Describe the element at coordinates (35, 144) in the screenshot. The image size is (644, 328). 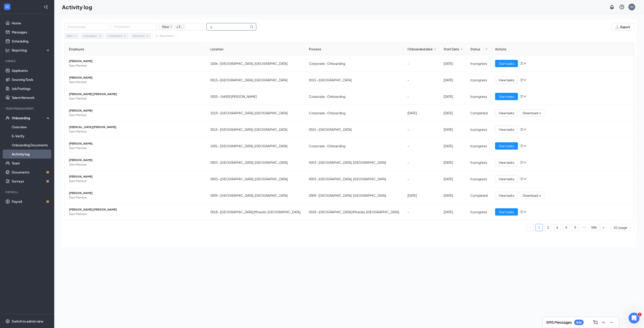
I see `span: OK` at that location.